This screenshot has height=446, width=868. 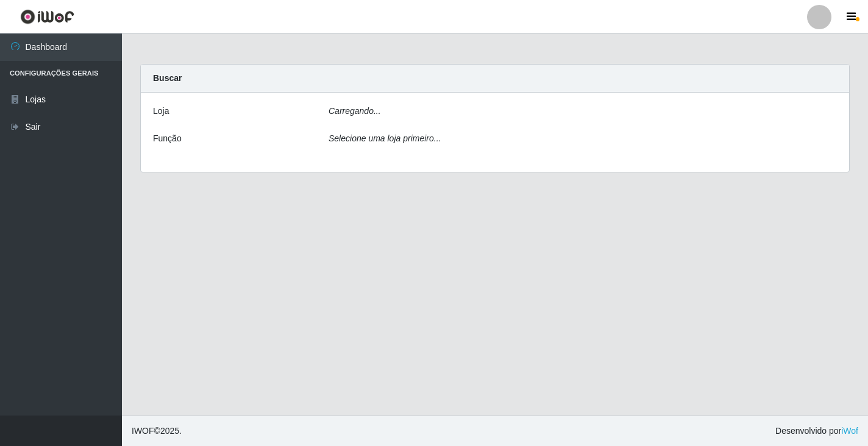 What do you see at coordinates (47, 17) in the screenshot?
I see `img: CoreUI Logo` at bounding box center [47, 17].